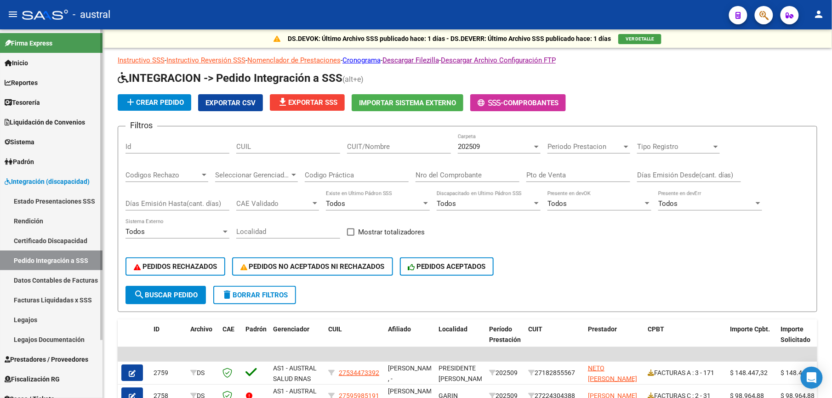 Image resolution: width=832 pixels, height=398 pixels. I want to click on span: Comprobantes, so click(531, 103).